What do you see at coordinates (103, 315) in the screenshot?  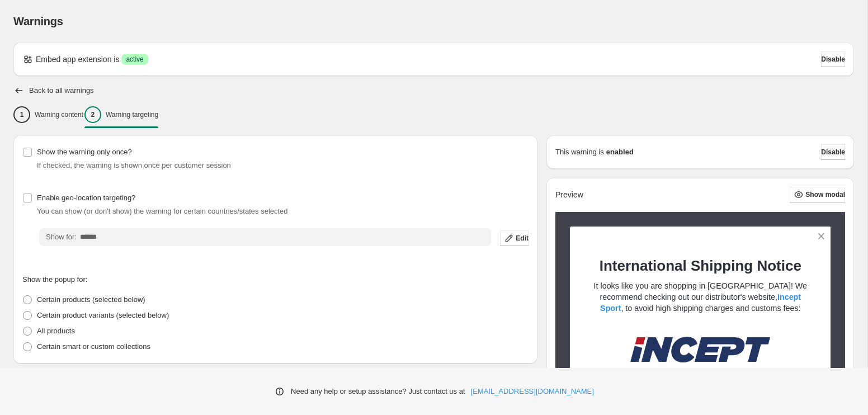 I see `span: Certain product variants (selected below)` at bounding box center [103, 315].